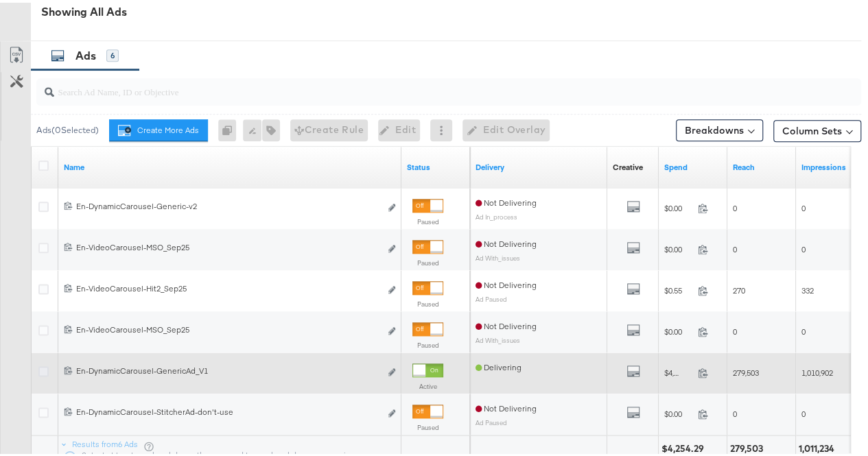 The width and height of the screenshot is (868, 456). I want to click on button: Create More Ads, so click(159, 128).